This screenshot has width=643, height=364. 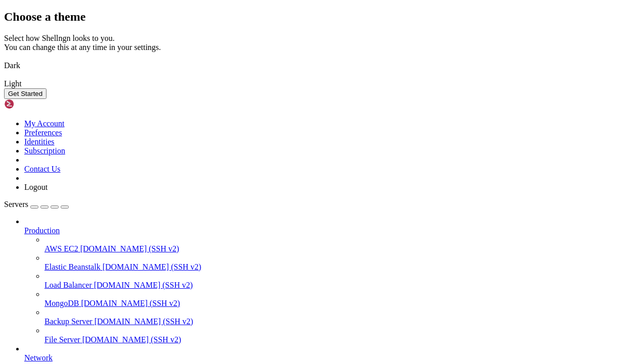 I want to click on span: Backup Server, so click(x=69, y=322).